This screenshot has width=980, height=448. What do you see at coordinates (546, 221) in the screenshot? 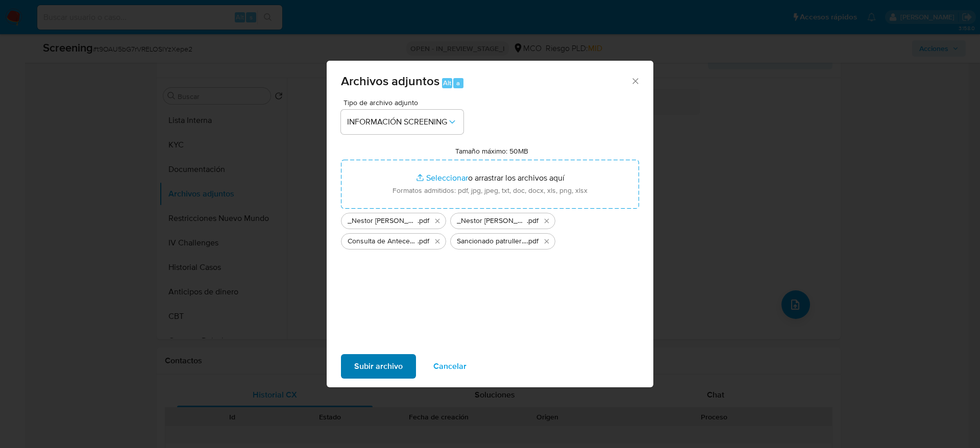
I see `button: Eliminar _Nestor Samuel Pacheco Niño_ LAVADO DE DINERO - Buscar con Google.pdf` at bounding box center [546, 221].